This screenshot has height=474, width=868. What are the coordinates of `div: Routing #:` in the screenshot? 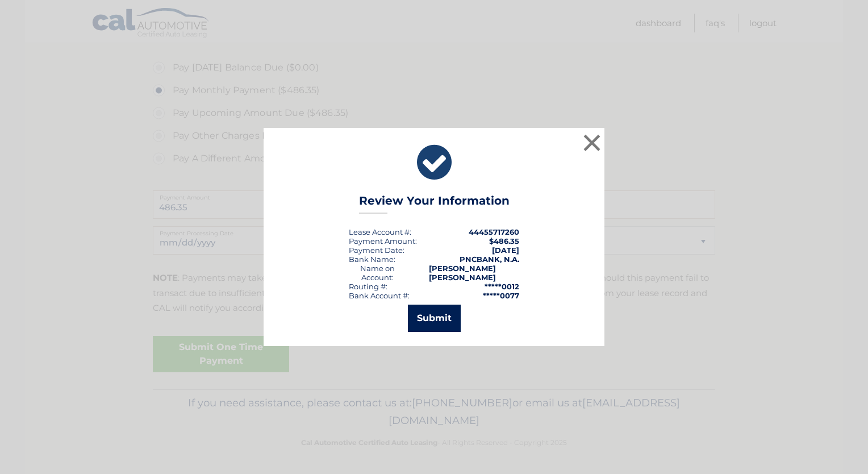 It's located at (368, 287).